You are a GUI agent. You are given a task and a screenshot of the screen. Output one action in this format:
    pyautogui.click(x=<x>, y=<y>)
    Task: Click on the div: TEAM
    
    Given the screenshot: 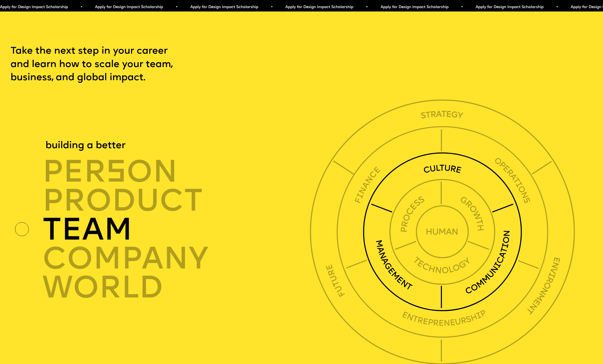 What is the action you would take?
    pyautogui.click(x=178, y=230)
    